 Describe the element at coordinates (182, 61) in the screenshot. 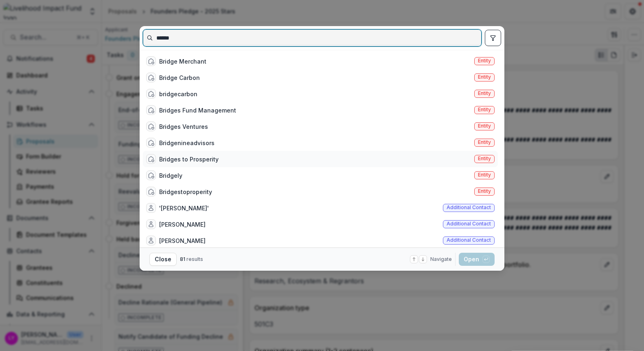

I see `div: Bridge Merchant` at that location.